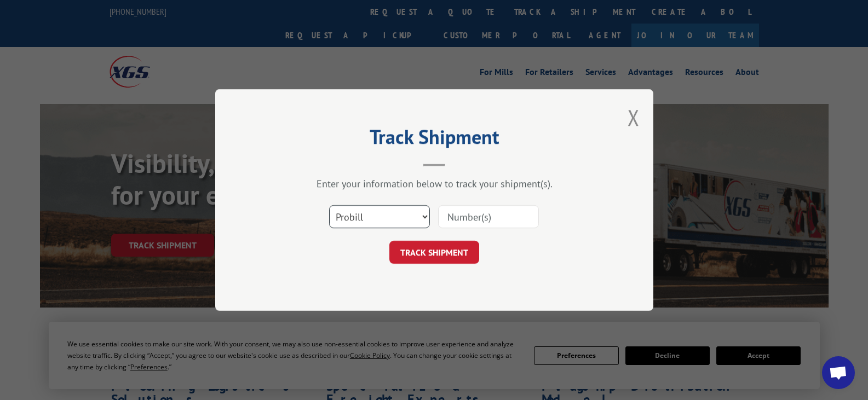 The height and width of the screenshot is (400, 868). I want to click on input: Number(s), so click(489, 217).